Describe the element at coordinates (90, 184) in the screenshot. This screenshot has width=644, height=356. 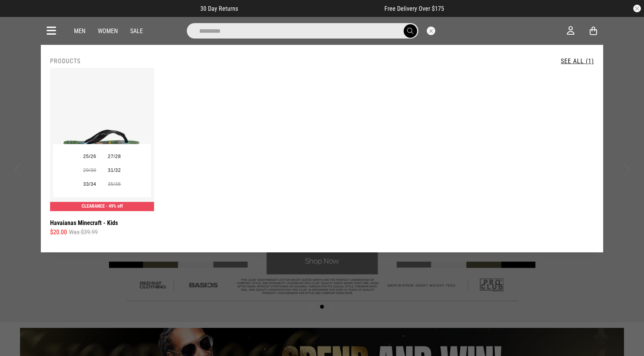
I see `button: 33/34` at that location.